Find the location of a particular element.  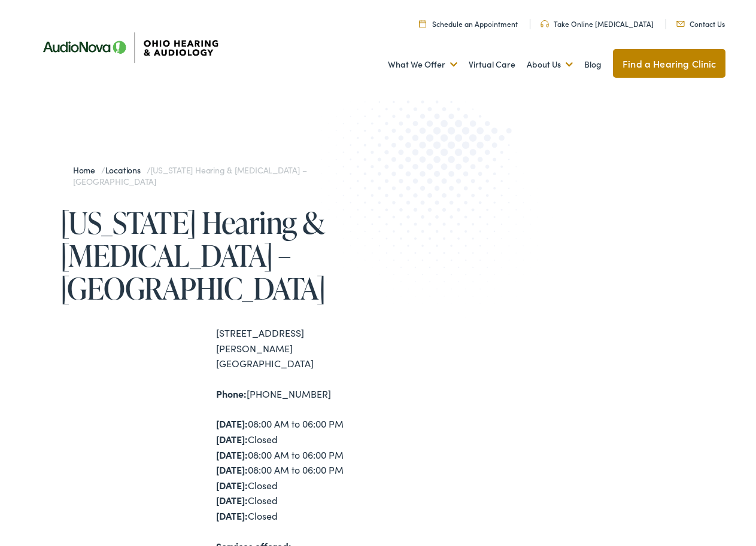

a: Schedule an Appointment is located at coordinates (468, 23).